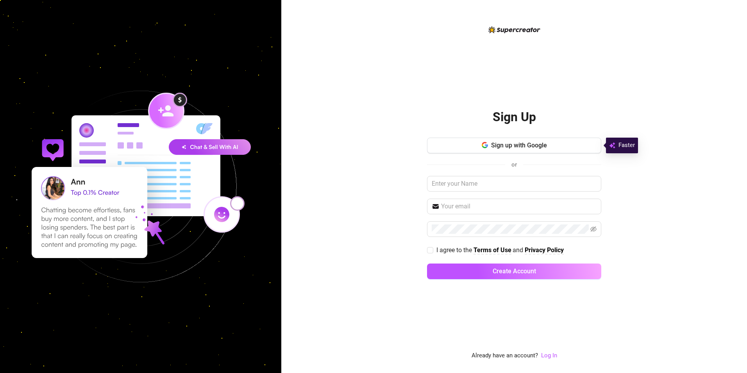 The image size is (747, 373). Describe the element at coordinates (612, 145) in the screenshot. I see `img: svg%3e` at that location.